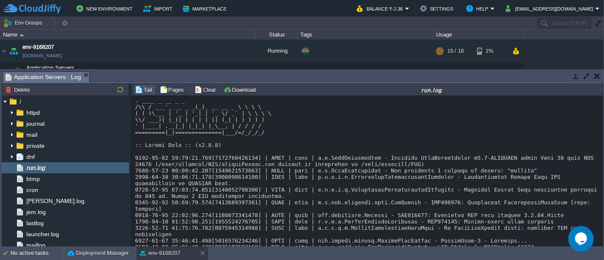  Describe the element at coordinates (145, 90) in the screenshot. I see `button: Tail` at that location.